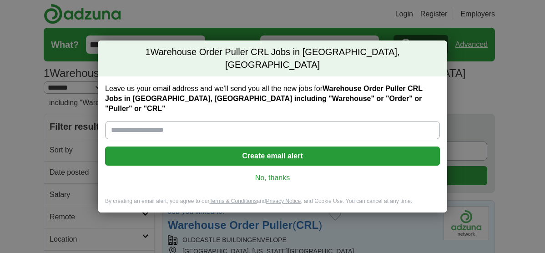  Describe the element at coordinates (273, 205) in the screenshot. I see `div: By creating an email alert, you agree to our and , and Cookie Use. You can cancel at any time.` at that location.